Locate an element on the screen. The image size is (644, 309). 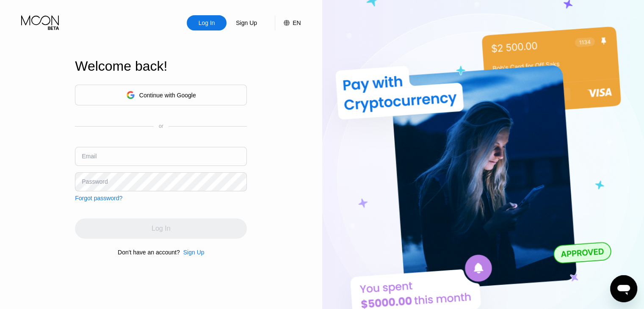
div: Welcome back! is located at coordinates (160, 66).